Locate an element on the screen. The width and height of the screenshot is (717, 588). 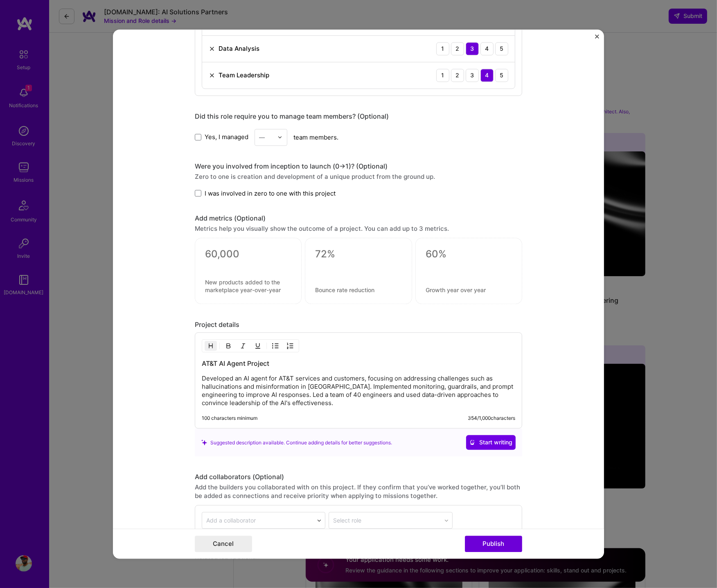
div: Metrics help you visually show the outcome of a project. You can add up to 3 metrics. is located at coordinates (358, 228).